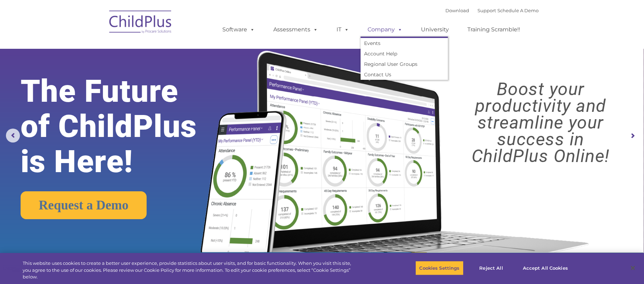  I want to click on a: University, so click(435, 30).